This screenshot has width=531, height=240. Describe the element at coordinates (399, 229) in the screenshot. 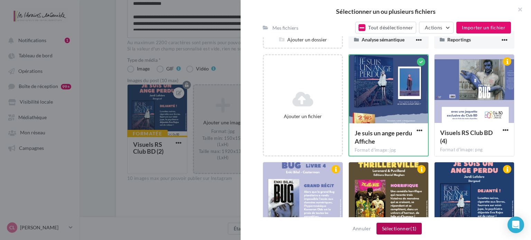

I see `button: Sélectionner(1)` at that location.